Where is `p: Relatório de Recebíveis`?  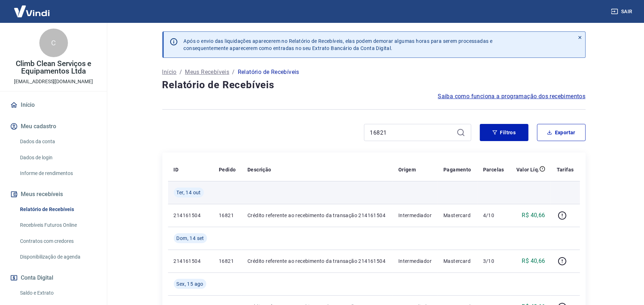
p: Relatório de Recebíveis is located at coordinates (269, 72).